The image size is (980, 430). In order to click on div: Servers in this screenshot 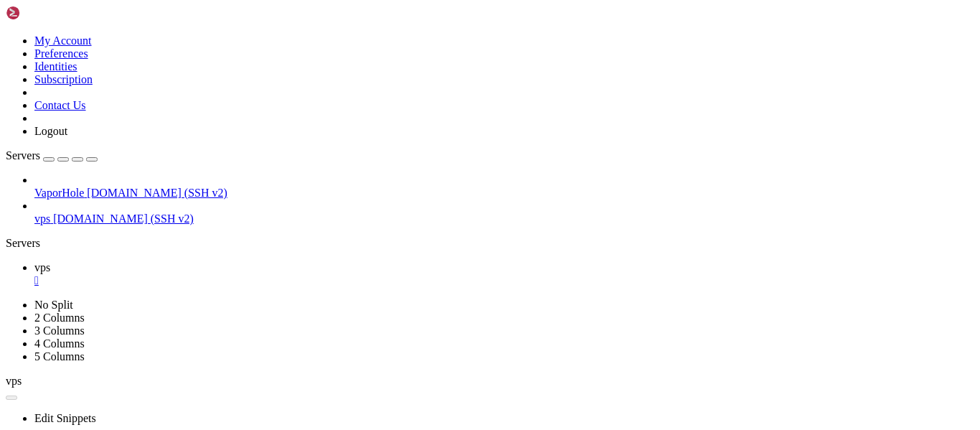, I will do `click(490, 244)`.